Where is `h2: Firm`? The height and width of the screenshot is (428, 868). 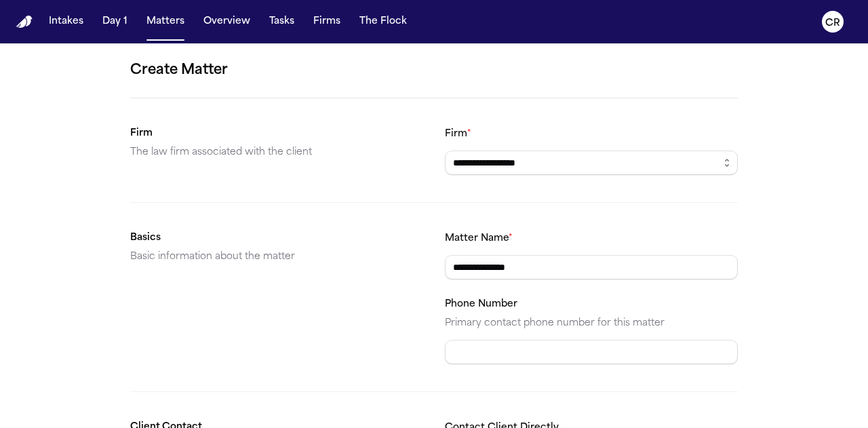
h2: Firm is located at coordinates (276, 134).